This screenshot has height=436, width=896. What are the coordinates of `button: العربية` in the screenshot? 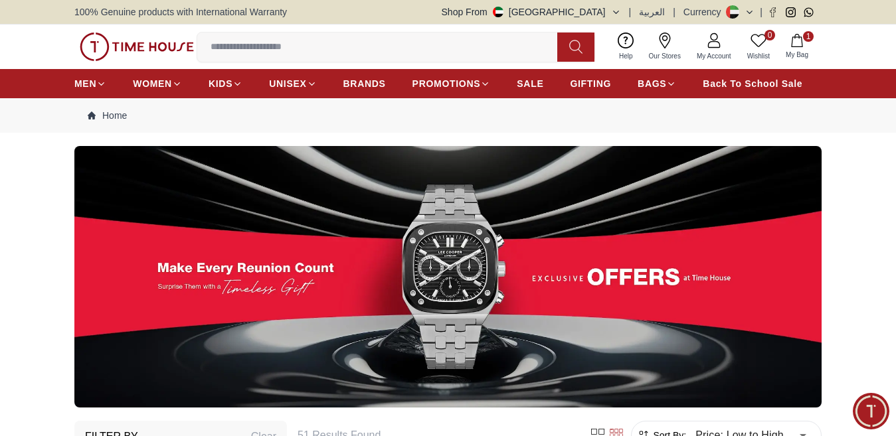 It's located at (652, 12).